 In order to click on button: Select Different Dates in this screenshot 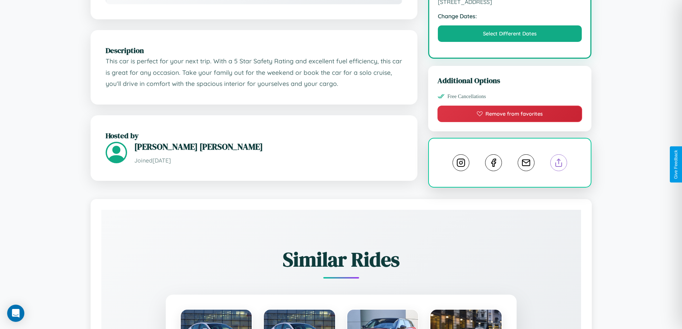, I will do `click(510, 34)`.